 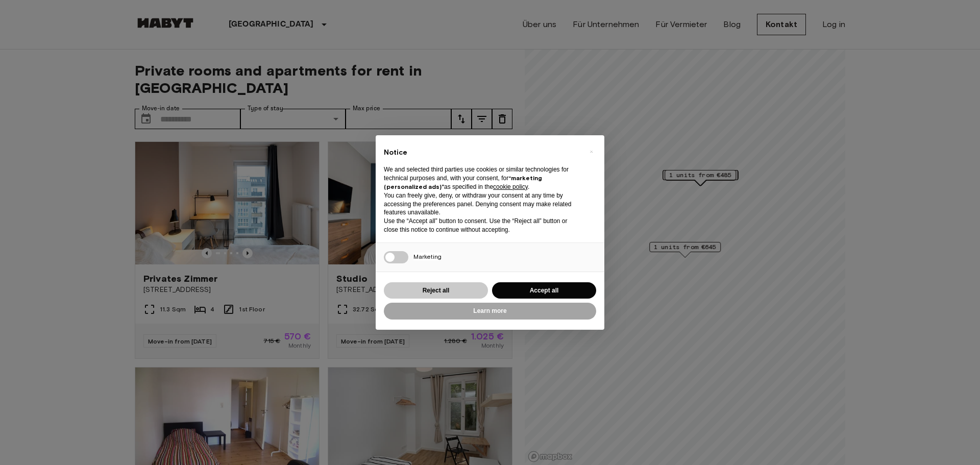 I want to click on p: We and selected third parties use cookies or similar technologies for technical purposes and, wit..., so click(x=482, y=178).